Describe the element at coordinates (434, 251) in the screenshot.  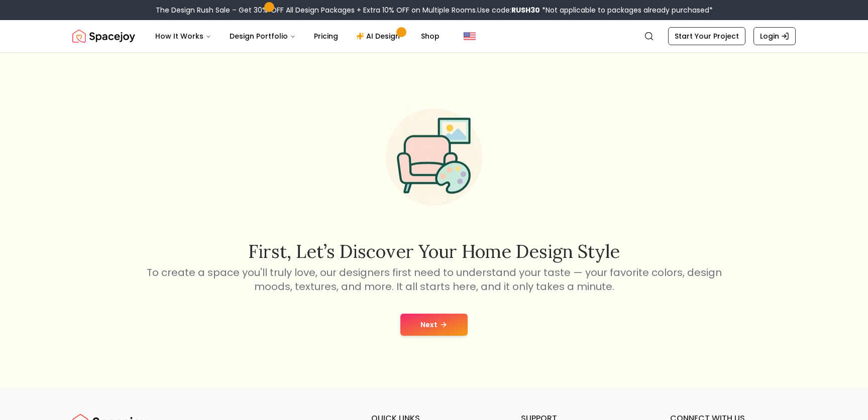
I see `h2: First, let’s discover your home design style` at that location.